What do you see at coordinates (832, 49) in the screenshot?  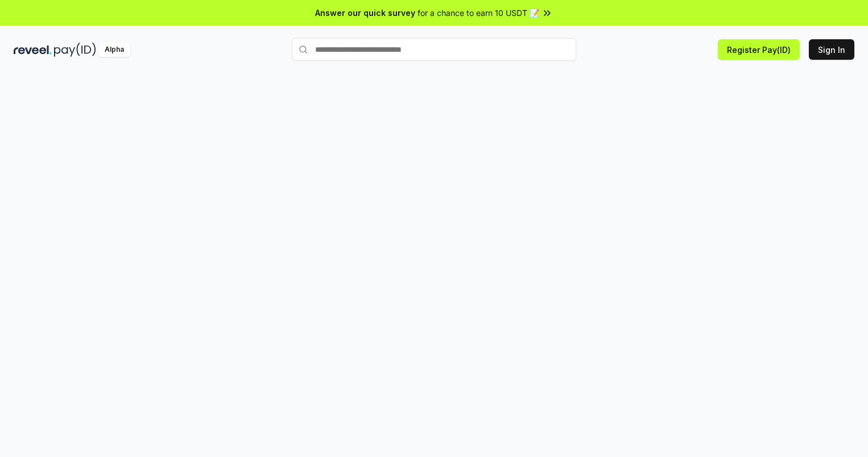 I see `button: Sign In` at bounding box center [832, 49].